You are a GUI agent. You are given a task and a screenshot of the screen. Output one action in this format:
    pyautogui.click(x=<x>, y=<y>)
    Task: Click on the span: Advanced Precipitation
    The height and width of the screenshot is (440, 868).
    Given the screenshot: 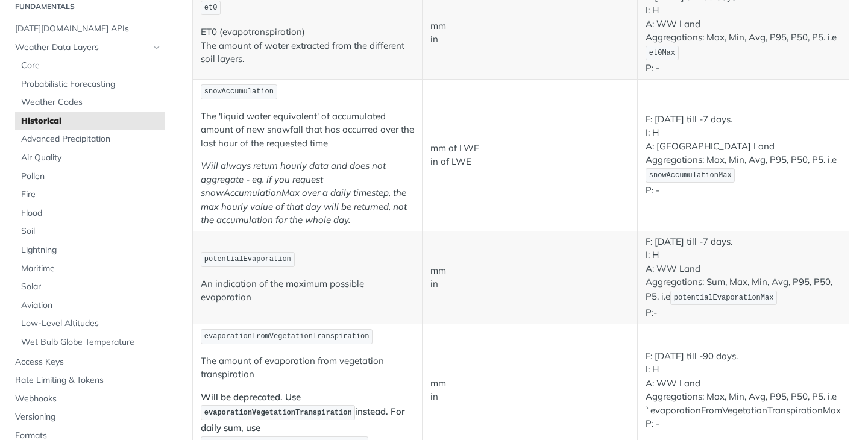 What is the action you would take?
    pyautogui.click(x=91, y=139)
    